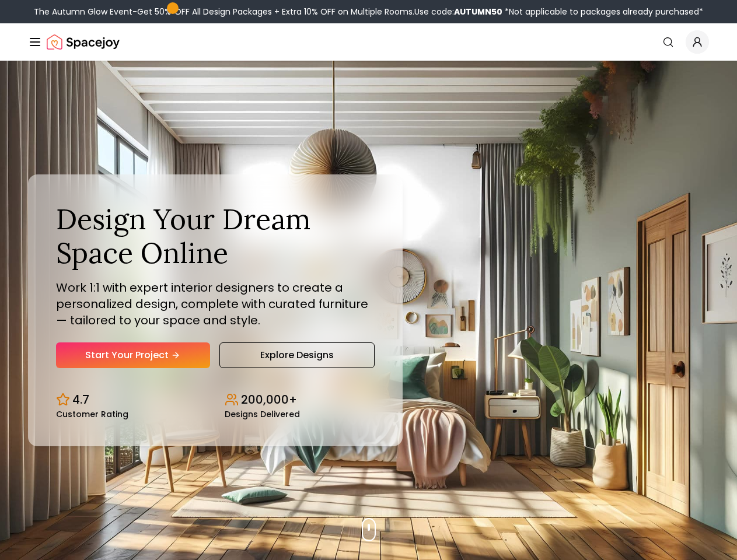 The height and width of the screenshot is (560, 737). Describe the element at coordinates (262, 414) in the screenshot. I see `small: Designs Delivered` at that location.